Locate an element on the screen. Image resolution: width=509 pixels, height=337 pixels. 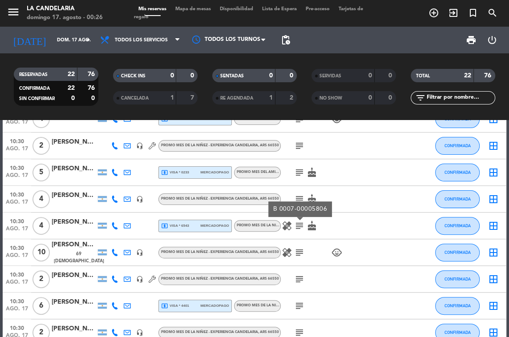
div: LOG OUT is located at coordinates (491, 40).